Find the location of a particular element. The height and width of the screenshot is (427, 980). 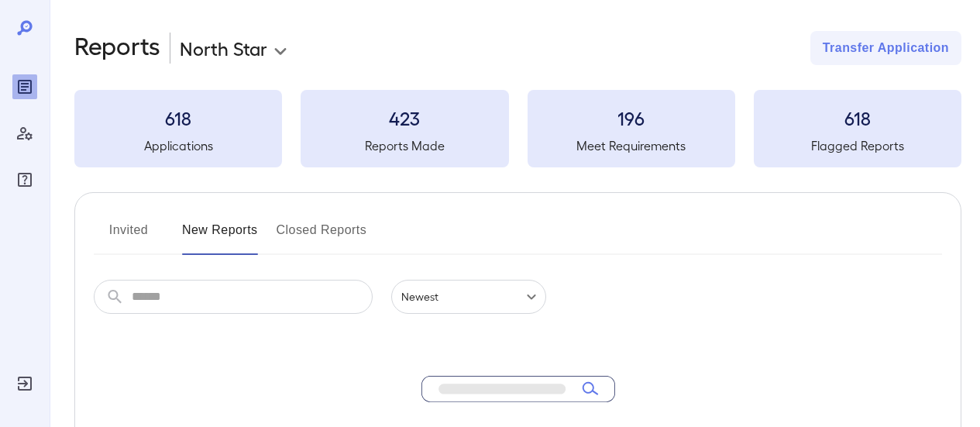

h5: Applications is located at coordinates (178, 146).